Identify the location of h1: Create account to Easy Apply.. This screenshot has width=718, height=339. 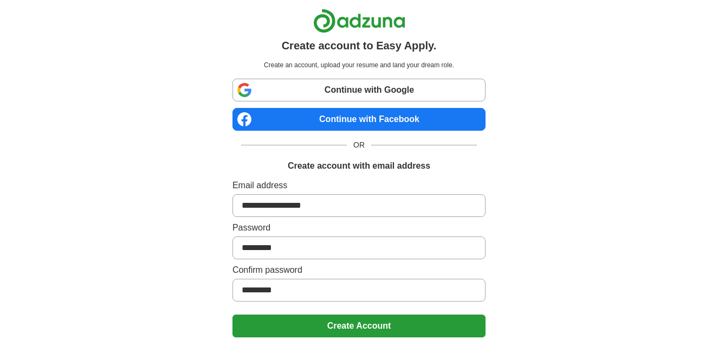
(359, 46).